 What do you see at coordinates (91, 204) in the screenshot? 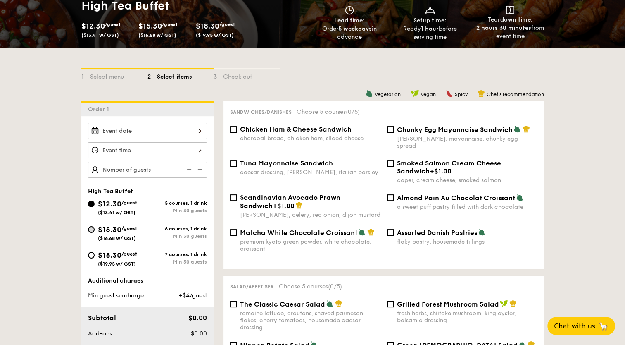
I see `input: $12.30/guest($13.41 w/ GST)5 courses, 1 drinkMin 30 guests` at bounding box center [91, 204].